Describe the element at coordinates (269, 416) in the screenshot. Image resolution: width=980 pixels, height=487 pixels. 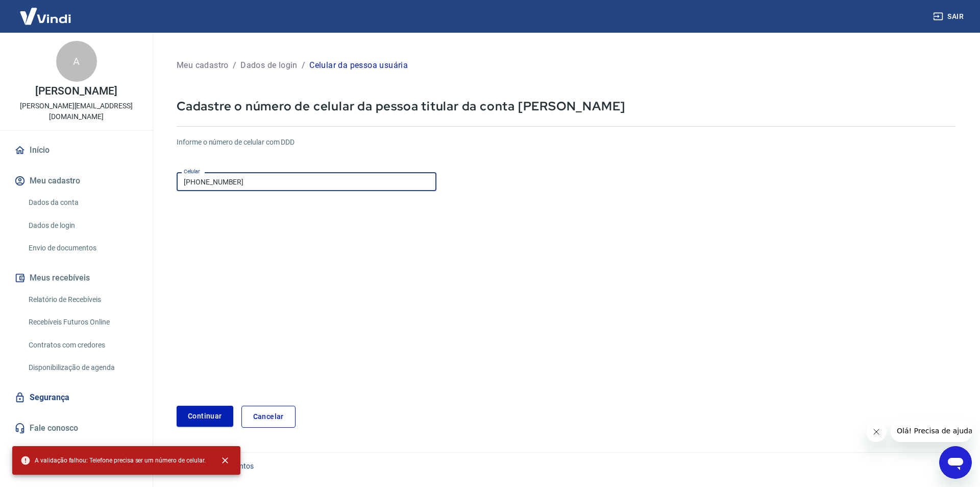
I see `a: Cancelar` at that location.